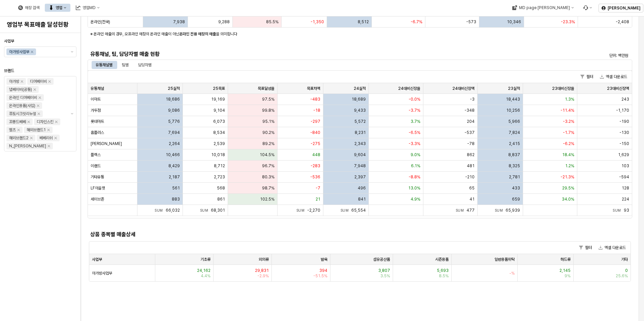 The height and width of the screenshot is (321, 644). Describe the element at coordinates (414, 188) in the screenshot. I see `span: 13.0%` at that location.